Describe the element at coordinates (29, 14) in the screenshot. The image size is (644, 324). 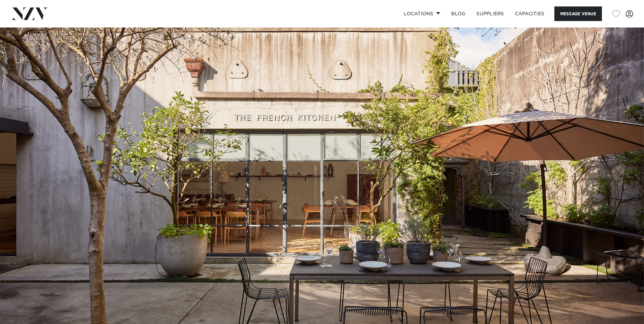
I see `img: nzv-logo.png` at that location.